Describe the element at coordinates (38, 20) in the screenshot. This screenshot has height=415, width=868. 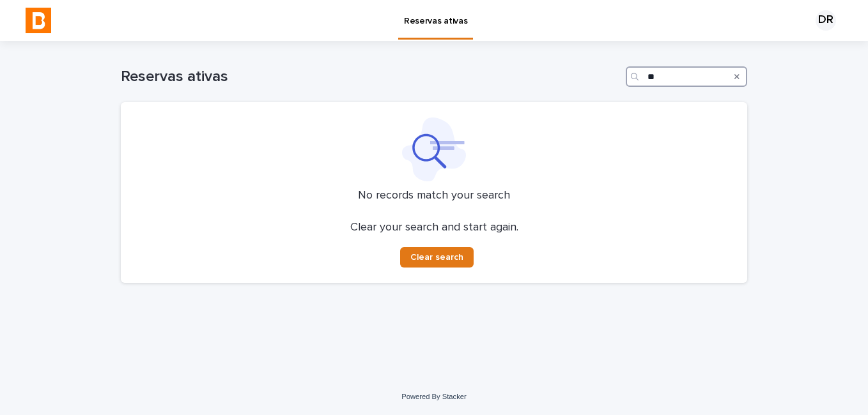
I see `img: NnDbqpVWR6iGvzpSnmHx` at that location.